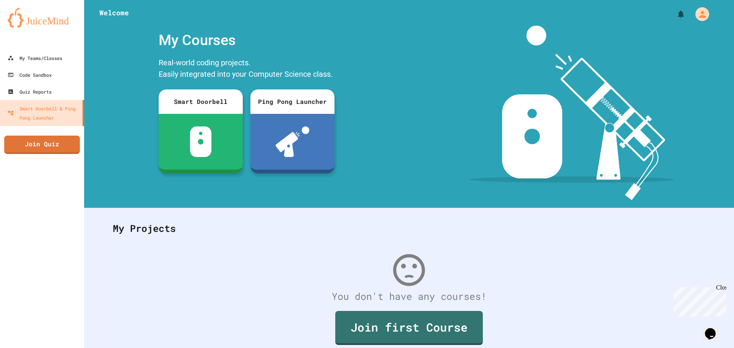  I want to click on div: Smart Doorbell, so click(201, 102).